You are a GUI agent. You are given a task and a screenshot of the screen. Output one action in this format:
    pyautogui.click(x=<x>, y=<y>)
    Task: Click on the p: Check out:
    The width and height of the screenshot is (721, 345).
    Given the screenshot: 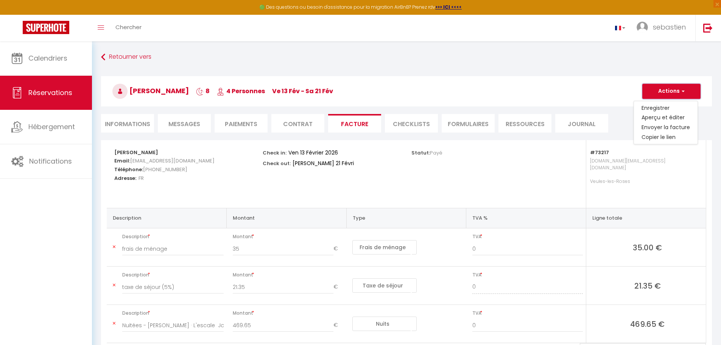 What is the action you would take?
    pyautogui.click(x=277, y=162)
    